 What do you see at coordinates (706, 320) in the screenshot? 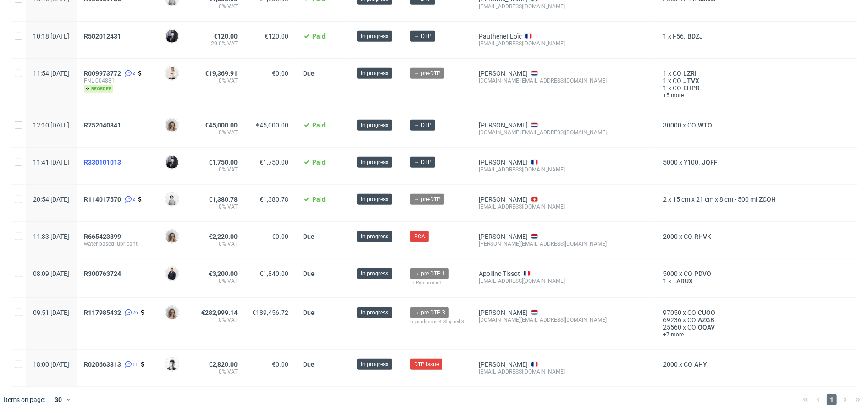
I see `span: AZGB` at bounding box center [706, 320].